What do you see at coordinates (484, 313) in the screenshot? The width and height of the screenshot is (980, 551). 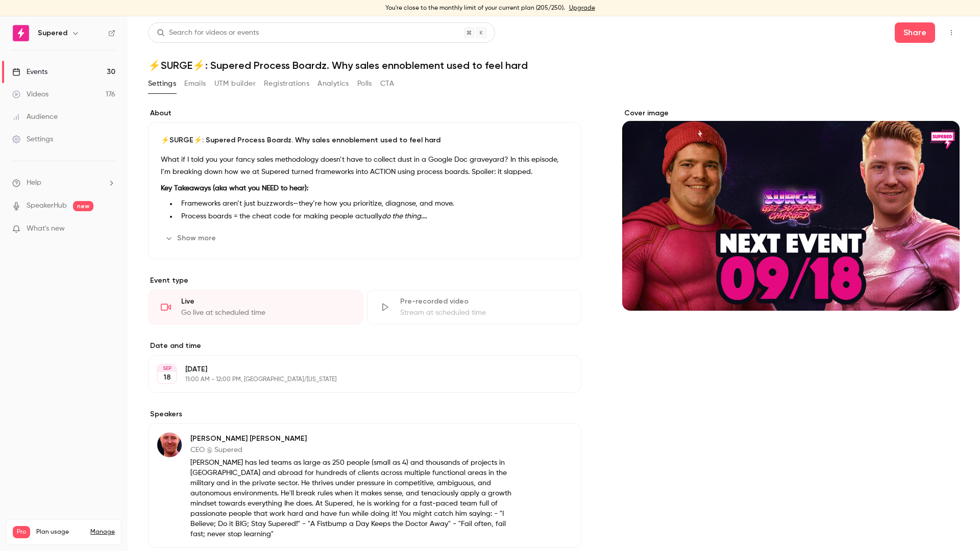 I see `div: Stream at scheduled time` at bounding box center [484, 313].